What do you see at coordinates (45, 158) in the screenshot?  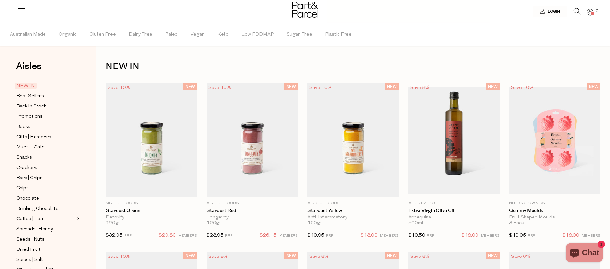 I see `a: Snacks` at bounding box center [45, 158].